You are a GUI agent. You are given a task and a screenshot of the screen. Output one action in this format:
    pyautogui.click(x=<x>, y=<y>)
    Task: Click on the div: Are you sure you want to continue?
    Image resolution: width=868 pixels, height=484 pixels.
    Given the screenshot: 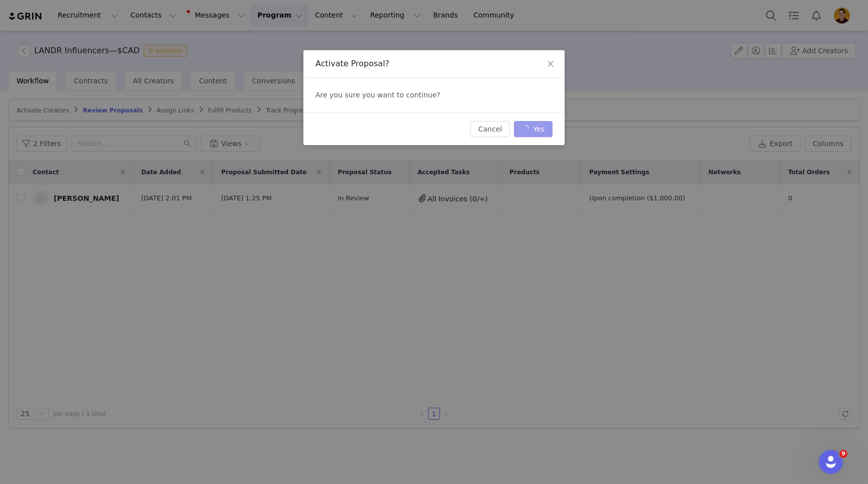 What is the action you would take?
    pyautogui.click(x=434, y=95)
    